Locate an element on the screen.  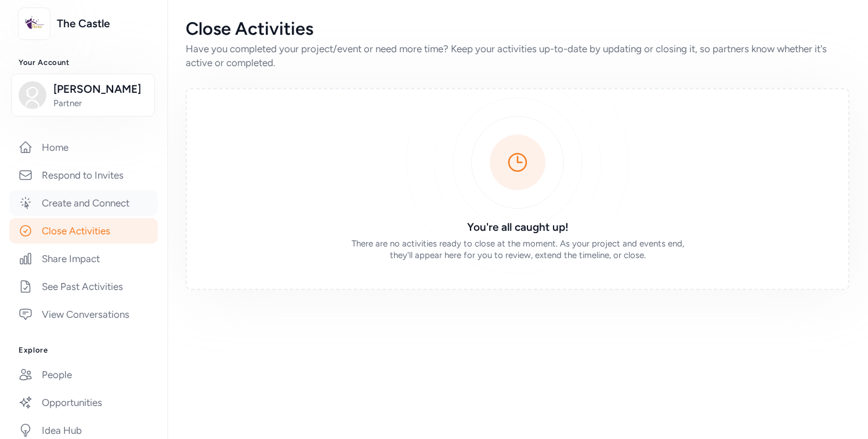
a: Respond to Invites is located at coordinates (84, 175).